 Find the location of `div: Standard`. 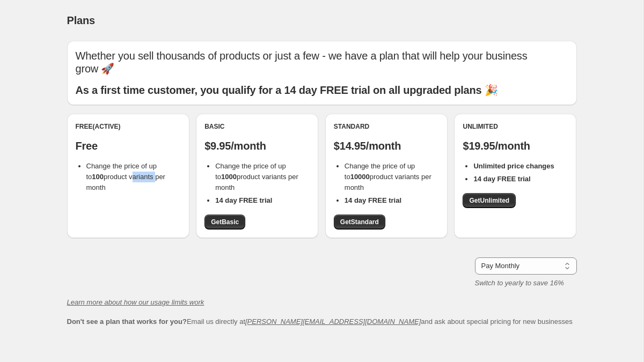

div: Standard is located at coordinates (386, 126).